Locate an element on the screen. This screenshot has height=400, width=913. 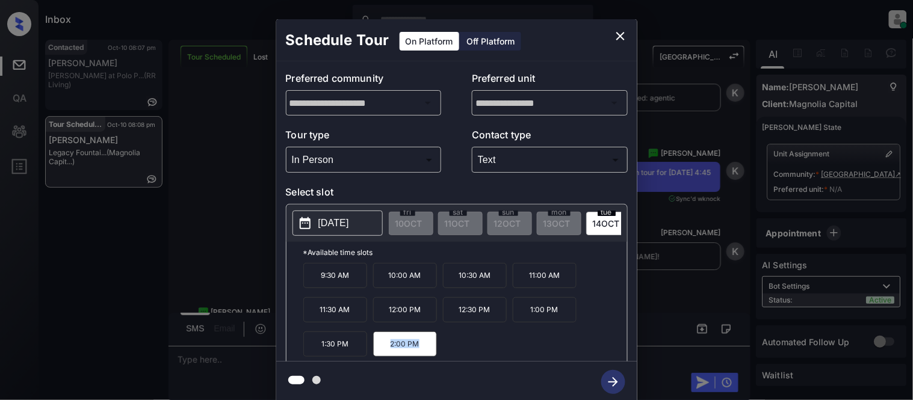
p: Select slot is located at coordinates (457, 194).